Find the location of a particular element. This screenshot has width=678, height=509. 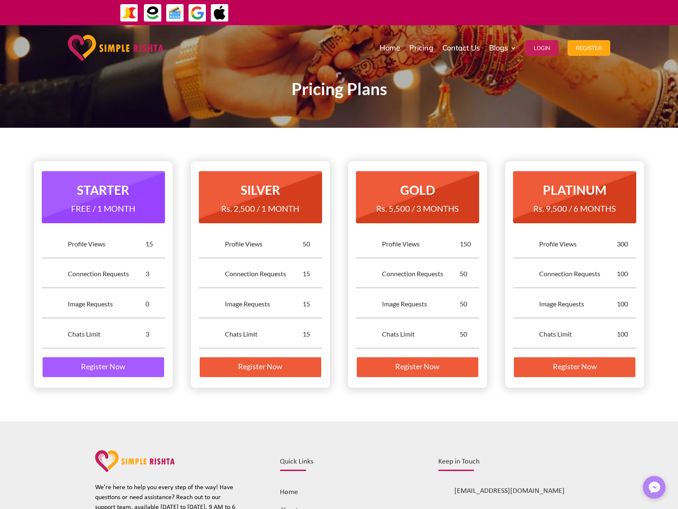

h4: Keep in Touch is located at coordinates (511, 464).